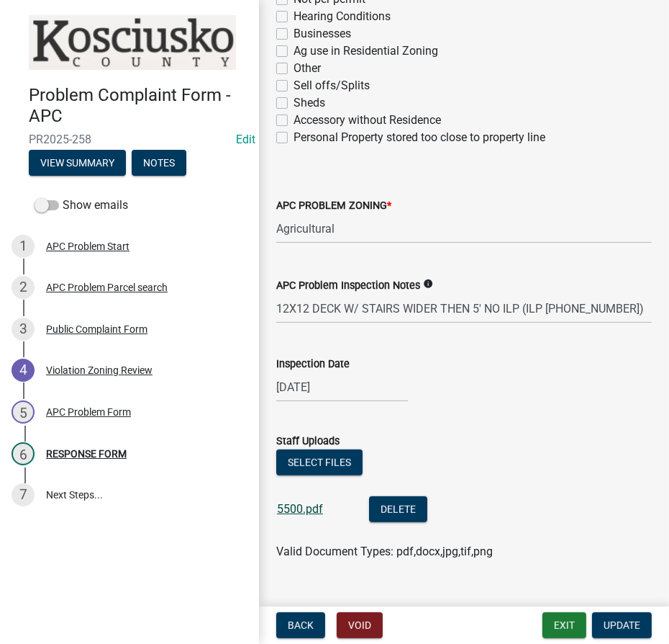 This screenshot has height=644, width=669. I want to click on input: mm/dd/yyyy, so click(341, 387).